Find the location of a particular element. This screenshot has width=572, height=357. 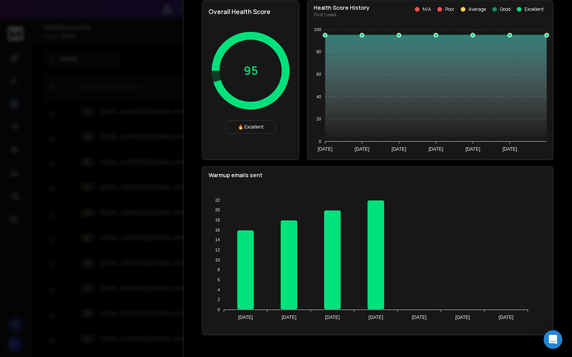

tspan: 100 is located at coordinates (317, 30).